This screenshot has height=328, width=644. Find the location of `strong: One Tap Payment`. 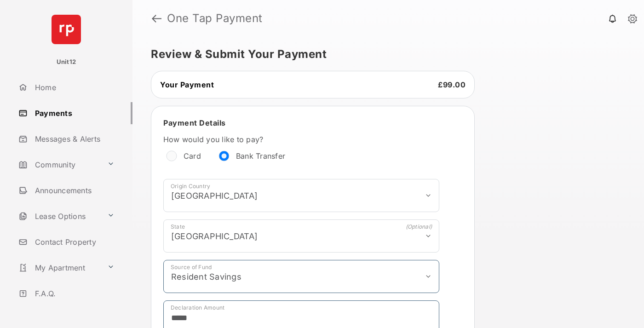

strong: One Tap Payment is located at coordinates (215, 18).